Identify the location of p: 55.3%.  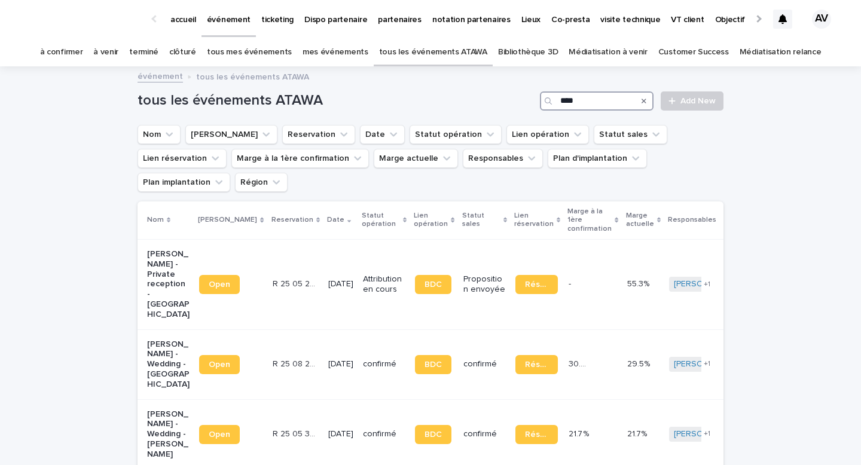
(639, 283).